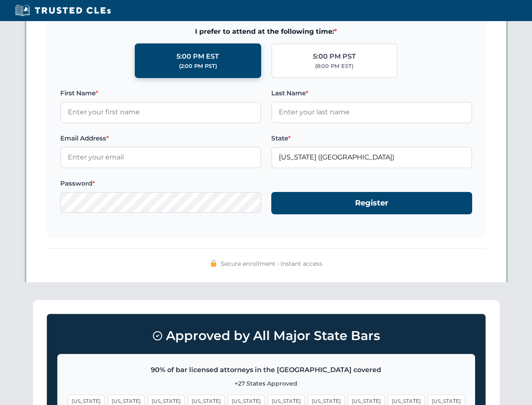  I want to click on label: Email Address, so click(160, 138).